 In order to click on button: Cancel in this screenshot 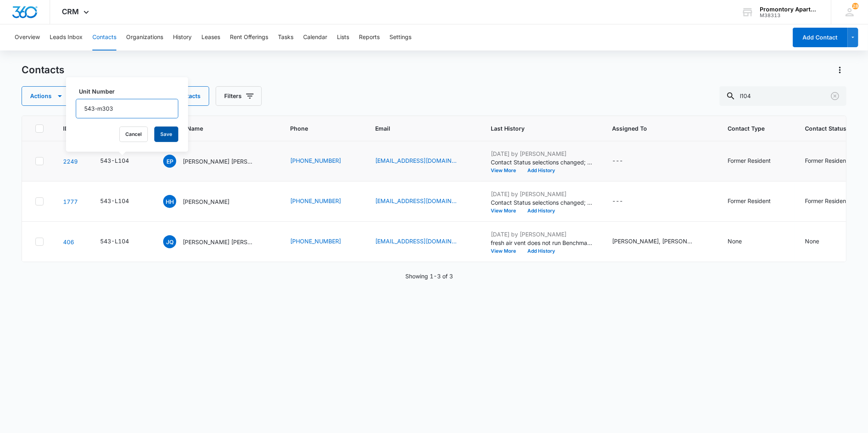, I will do `click(134, 134)`.